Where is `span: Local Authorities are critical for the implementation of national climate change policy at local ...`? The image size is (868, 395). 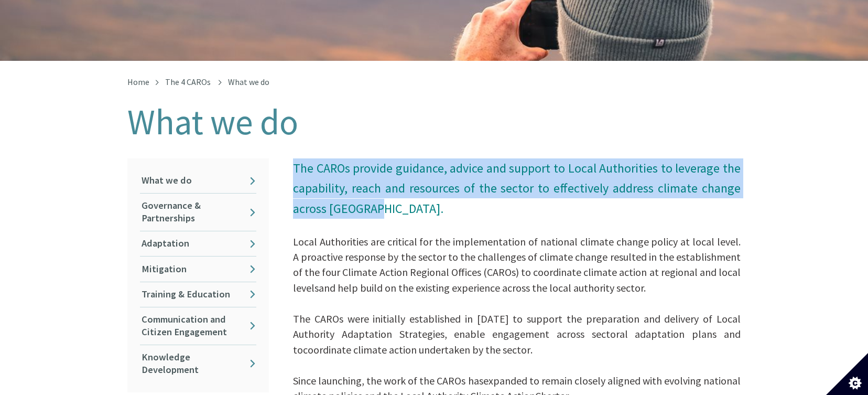 span: Local Authorities are critical for the implementation of national climate change policy at local ... is located at coordinates (517, 264).